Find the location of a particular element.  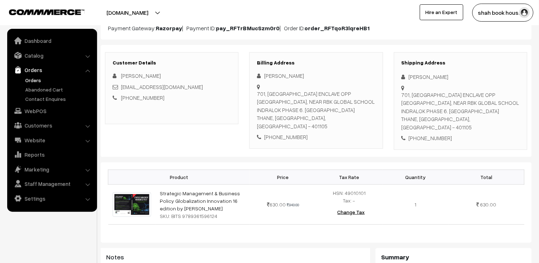

p: Payment Gateway: | Payment ID: | Order ID: is located at coordinates (316, 28).